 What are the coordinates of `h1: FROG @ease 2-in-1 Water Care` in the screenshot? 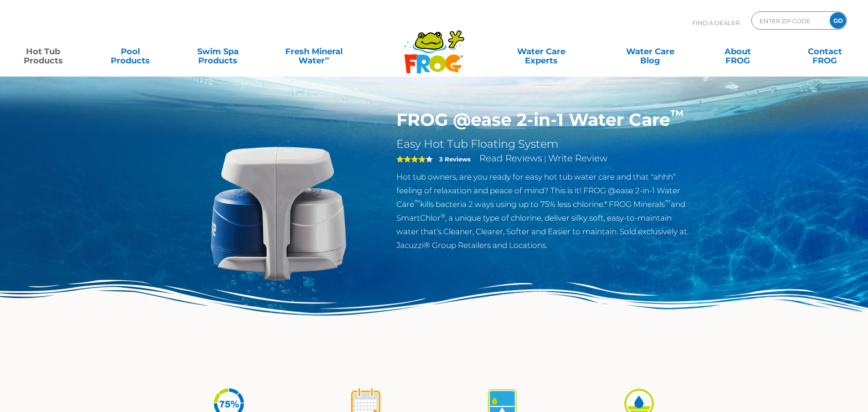 It's located at (545, 120).